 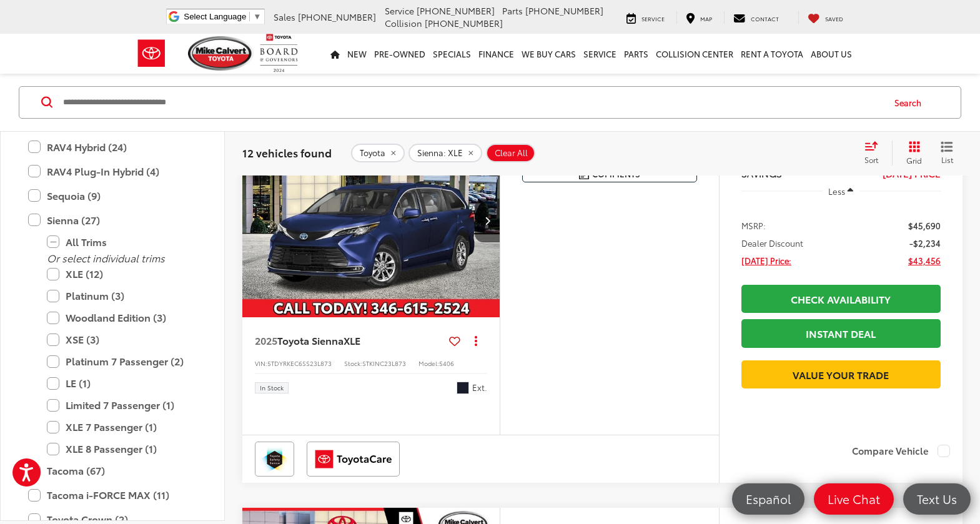 I want to click on i: Or select individual trims, so click(x=105, y=258).